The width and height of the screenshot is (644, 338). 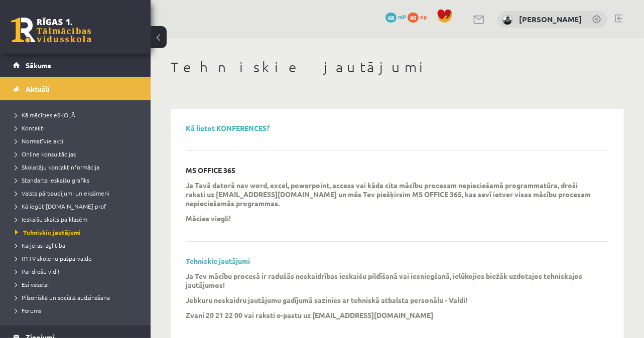 What do you see at coordinates (419, 16) in the screenshot?
I see `a: 80 xp` at bounding box center [419, 16].